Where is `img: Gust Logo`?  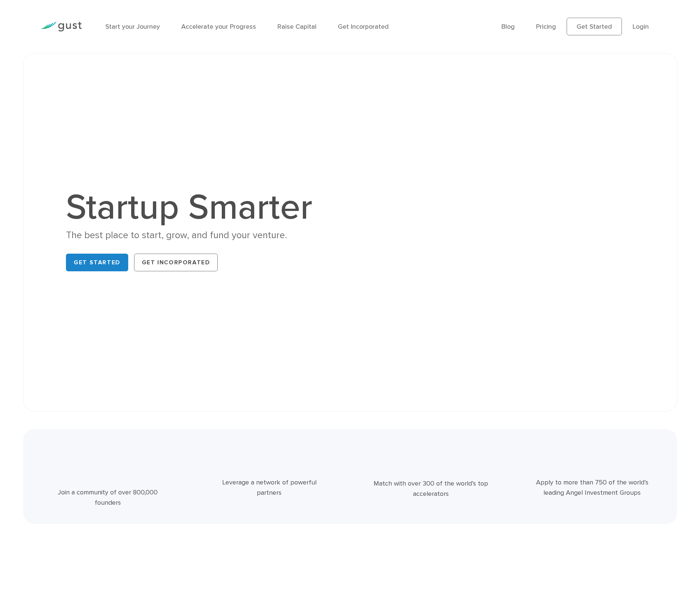
img: Gust Logo is located at coordinates (61, 26).